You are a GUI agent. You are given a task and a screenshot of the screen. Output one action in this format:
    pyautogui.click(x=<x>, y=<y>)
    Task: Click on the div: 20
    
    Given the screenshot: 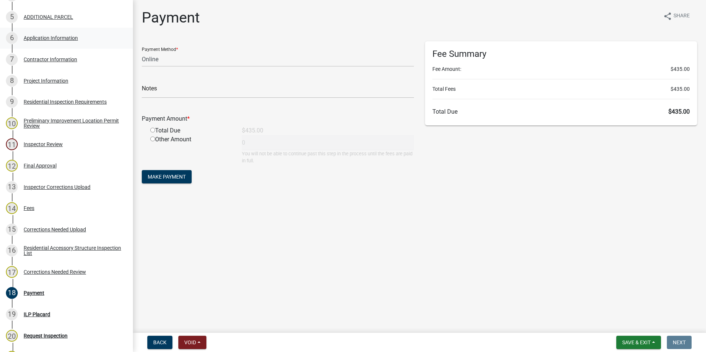 What is the action you would take?
    pyautogui.click(x=12, y=336)
    